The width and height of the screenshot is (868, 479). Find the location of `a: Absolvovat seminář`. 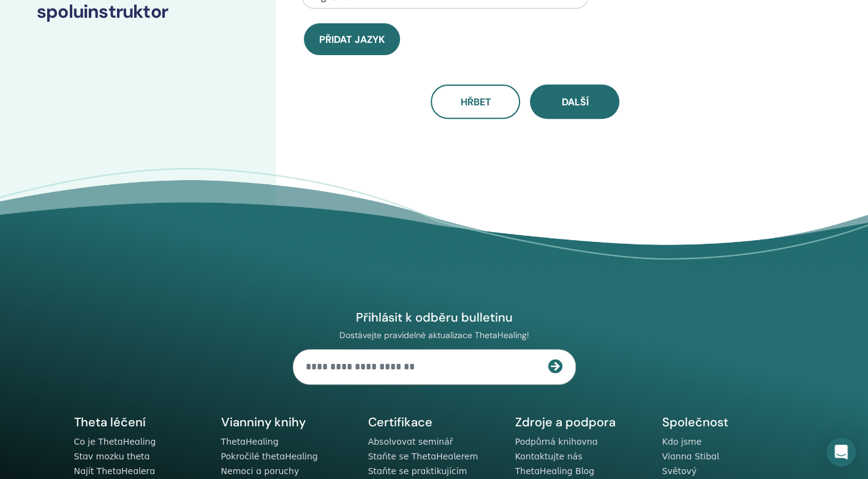

a: Absolvovat seminář is located at coordinates (411, 442).